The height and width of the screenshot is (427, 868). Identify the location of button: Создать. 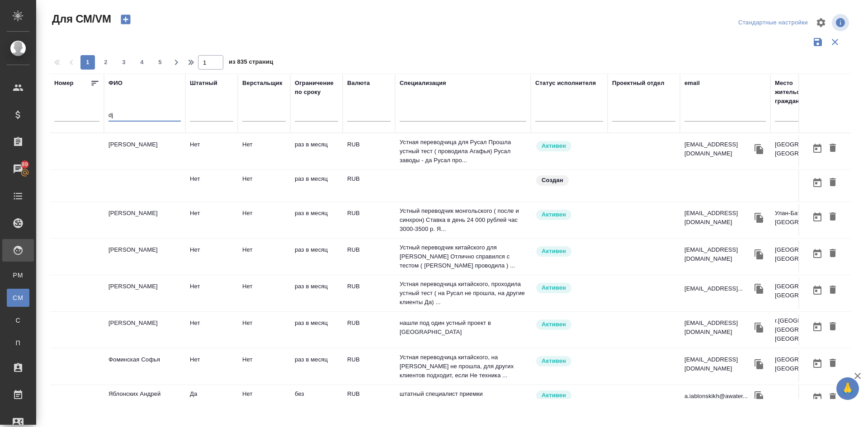
(126, 19).